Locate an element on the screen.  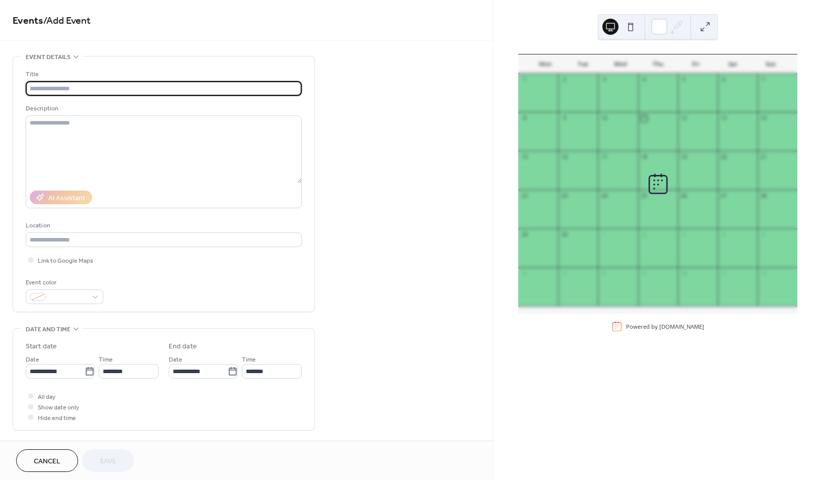
div: Location is located at coordinates (163, 225).